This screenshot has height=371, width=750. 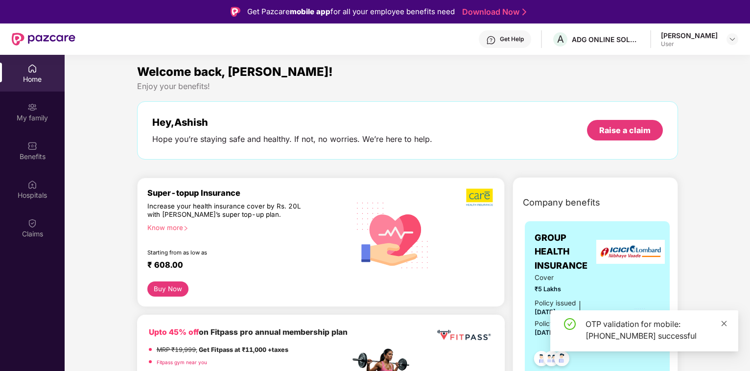 What do you see at coordinates (32, 146) in the screenshot?
I see `img: svg+xml;base64,PHN2ZyBpZD0iQmVuZWZpdHMiIHhtbG5zPSJodHRwOi8vd3d3LnczLm9yZy8yMDAwL3N2ZyIgd2lkdGg9Ij...` at bounding box center [32, 146].